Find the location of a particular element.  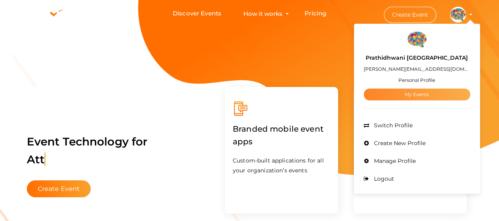

span: Manage Profile is located at coordinates (394, 161).